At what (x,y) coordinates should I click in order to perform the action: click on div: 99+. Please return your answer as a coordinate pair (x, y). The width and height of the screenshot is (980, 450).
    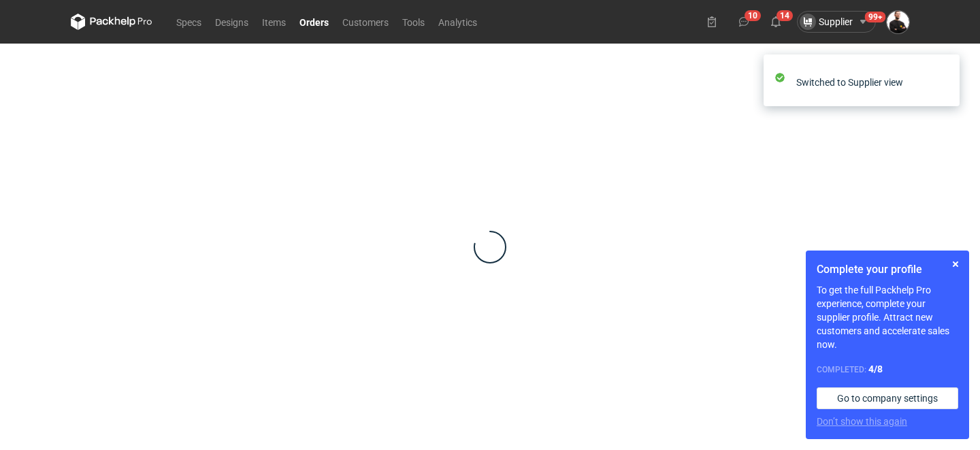
    Looking at the image, I should click on (875, 17).